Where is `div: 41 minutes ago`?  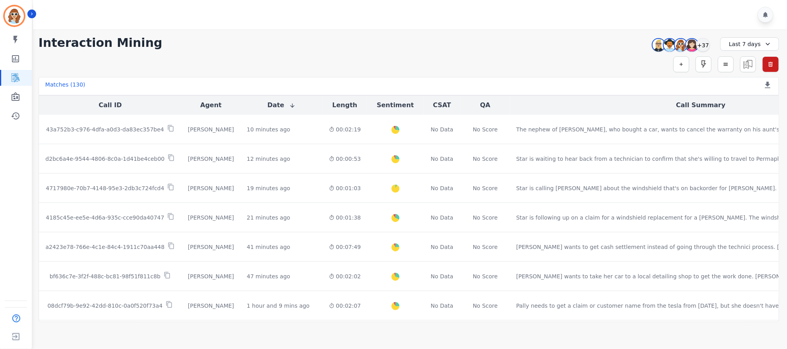 div: 41 minutes ago is located at coordinates (268, 247).